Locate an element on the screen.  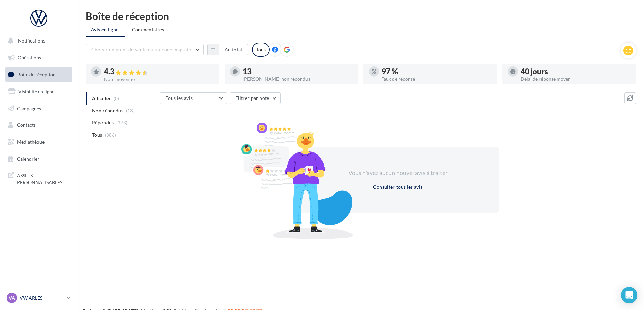
button: Tous les avis is located at coordinates (193, 98).